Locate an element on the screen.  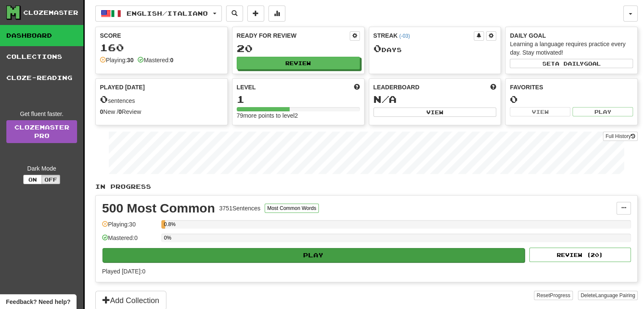
button: Seta dailygoal is located at coordinates (571, 64).